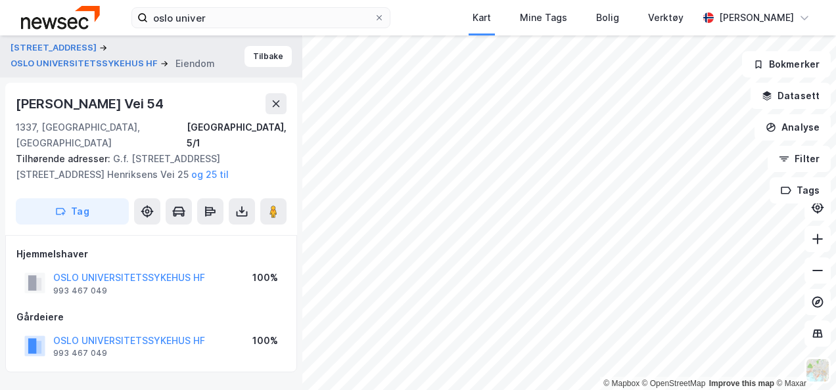 This screenshot has width=836, height=390. Describe the element at coordinates (261, 18) in the screenshot. I see `input: Søk på adresse, matrikkel, gårdeiere, leietakere eller personer` at that location.